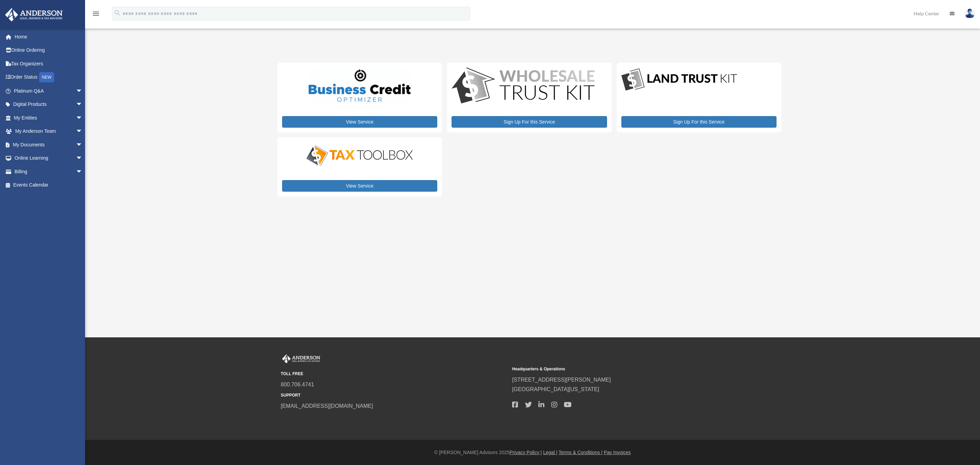 The image size is (980, 465). Describe the element at coordinates (49, 158) in the screenshot. I see `a: Online Learningarrow_drop_down` at that location.